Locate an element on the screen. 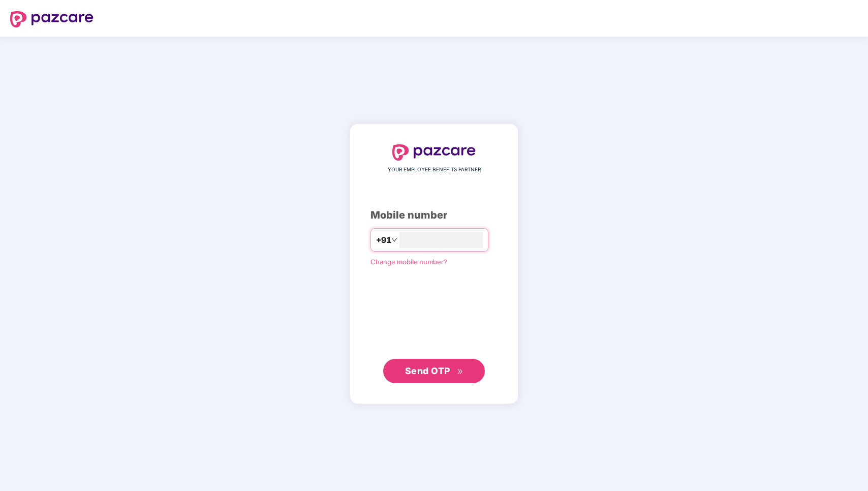 This screenshot has width=868, height=491. span: +91 is located at coordinates (384, 240).